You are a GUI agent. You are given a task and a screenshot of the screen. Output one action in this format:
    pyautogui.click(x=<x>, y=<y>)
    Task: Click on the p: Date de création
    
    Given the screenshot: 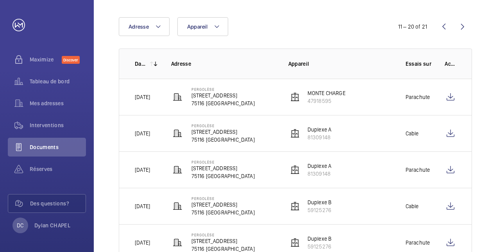 What is the action you would take?
    pyautogui.click(x=141, y=64)
    